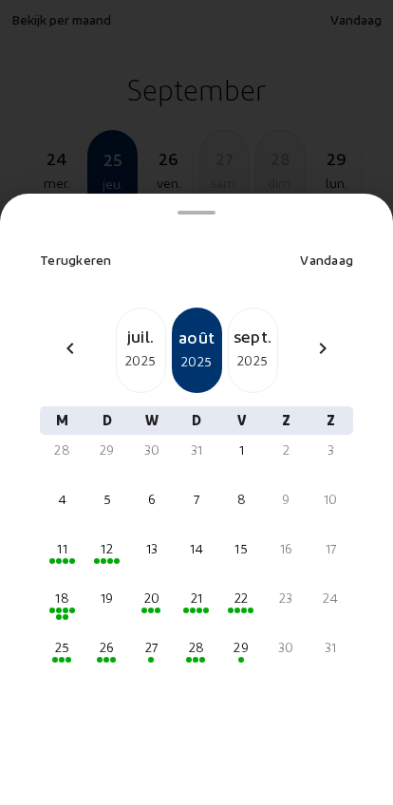 The image size is (393, 805). What do you see at coordinates (76, 259) in the screenshot?
I see `span: Terugkeren` at bounding box center [76, 259].